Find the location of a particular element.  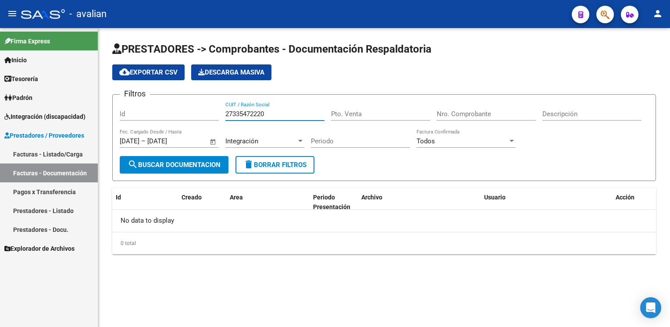

span: Buscar Documentacion is located at coordinates (174, 165).